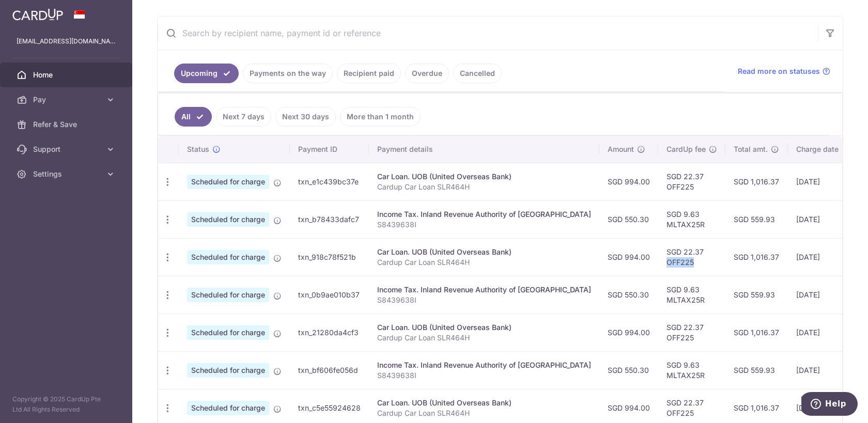 Image resolution: width=868 pixels, height=423 pixels. I want to click on span: Read more on statuses, so click(779, 71).